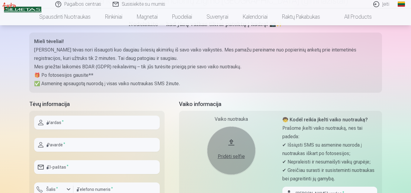  I want to click on p: Mes griežtai laikomės BDAR (GDPR) reikalavimų – tik jūs turėsite prieigą prie savo vaiko nuotraukų., so click(205, 67).